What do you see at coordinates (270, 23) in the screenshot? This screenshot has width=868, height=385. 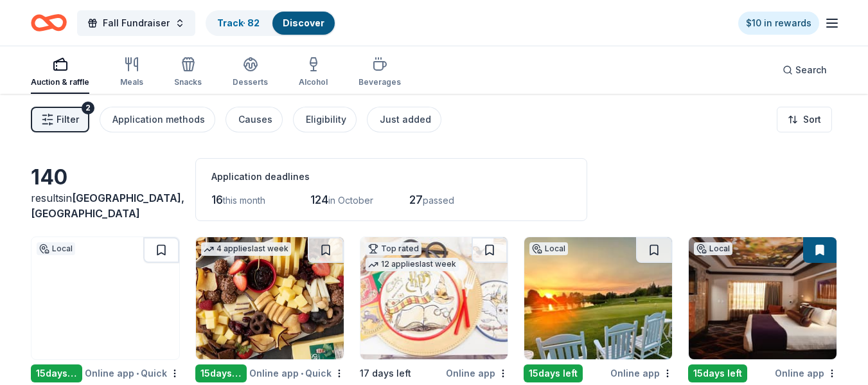 I see `button: Track· 82Discover` at bounding box center [270, 23].